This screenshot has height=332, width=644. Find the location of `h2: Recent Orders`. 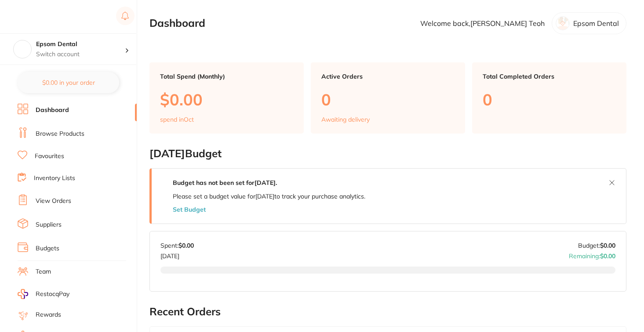

h2: Recent Orders is located at coordinates (388, 312).